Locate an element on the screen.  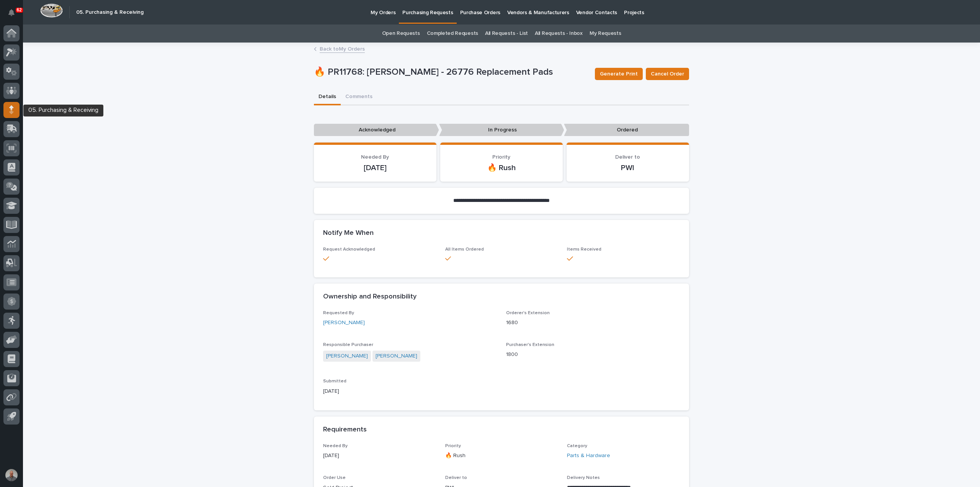
a: Back toMy Orders is located at coordinates (343, 49).